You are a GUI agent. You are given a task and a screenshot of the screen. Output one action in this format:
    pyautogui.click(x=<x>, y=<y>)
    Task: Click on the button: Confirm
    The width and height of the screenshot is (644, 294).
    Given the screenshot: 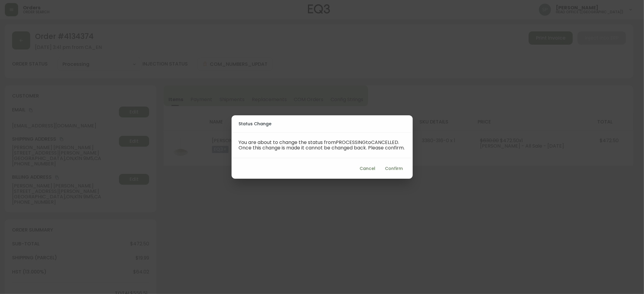 What is the action you would take?
    pyautogui.click(x=394, y=169)
    